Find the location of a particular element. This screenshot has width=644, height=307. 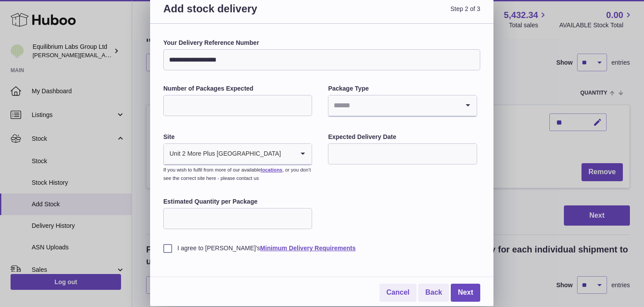

a: Back is located at coordinates (434, 293).